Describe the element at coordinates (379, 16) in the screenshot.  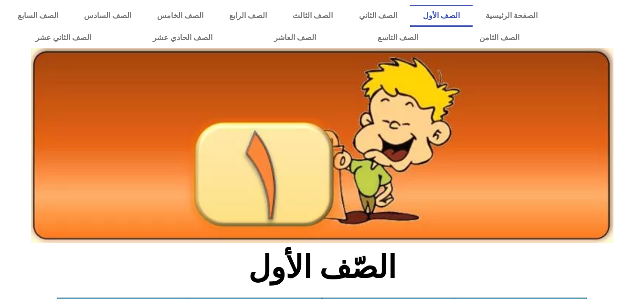
I see `a: الصف الثاني` at that location.